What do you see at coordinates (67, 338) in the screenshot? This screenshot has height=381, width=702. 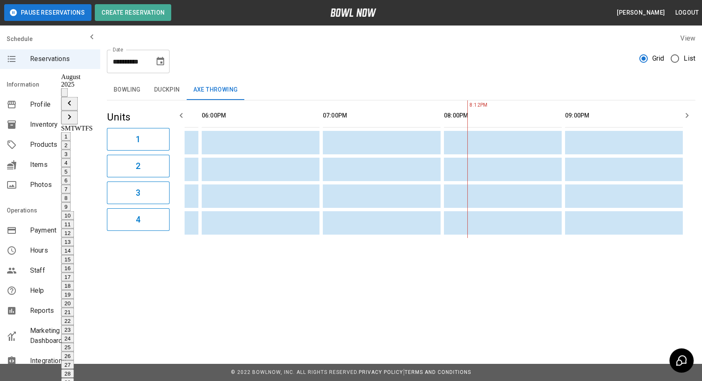 I see `button: Aug 24, 2025` at bounding box center [67, 338].